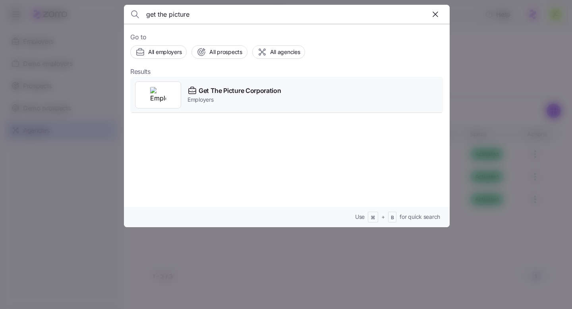  I want to click on img: Employer logo, so click(158, 95).